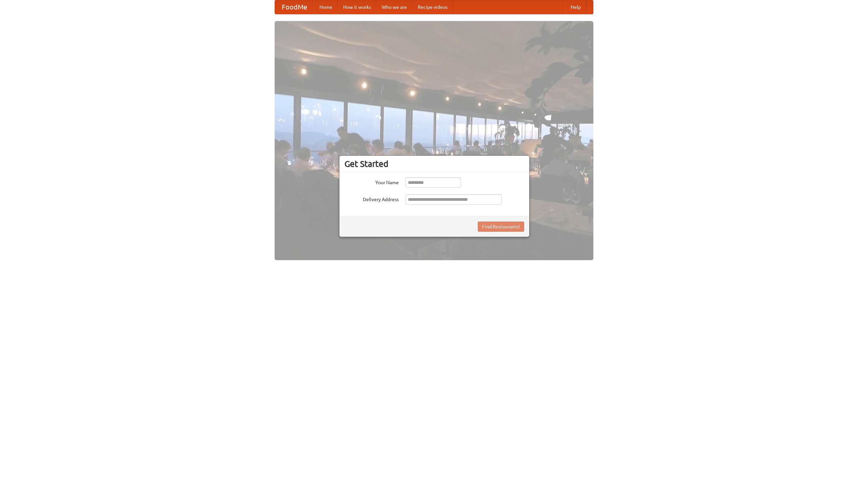 This screenshot has height=480, width=868. Describe the element at coordinates (501, 227) in the screenshot. I see `button: Find Restaurants!` at that location.